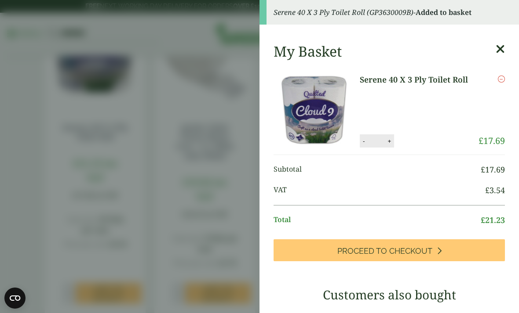  I want to click on em: Serene 40 X 3 Ply Toilet Roll (GP3630009B), so click(343, 12).